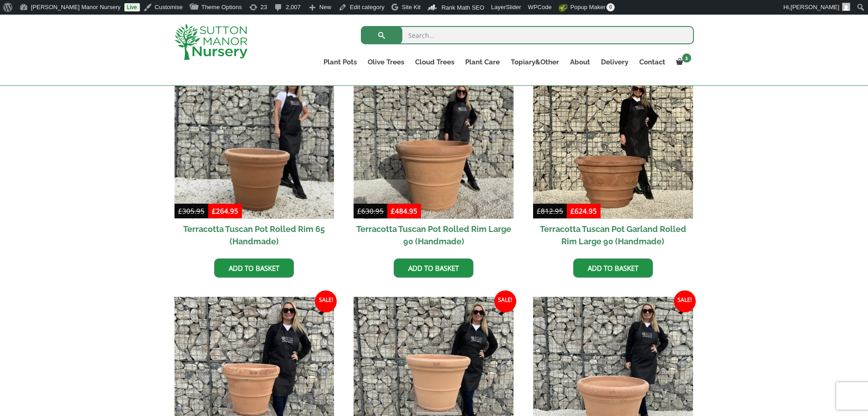 This screenshot has height=416, width=868. What do you see at coordinates (133, 7) in the screenshot?
I see `a: Live` at bounding box center [133, 7].